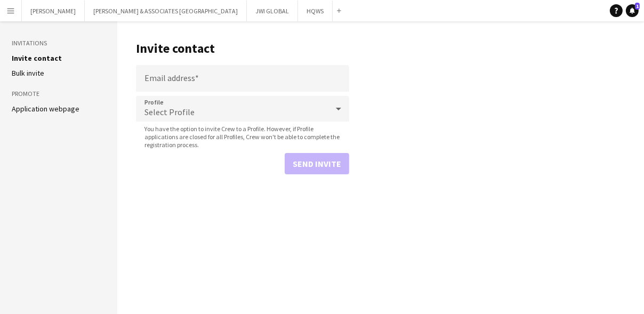  What do you see at coordinates (637, 6) in the screenshot?
I see `span: 1` at bounding box center [637, 6].